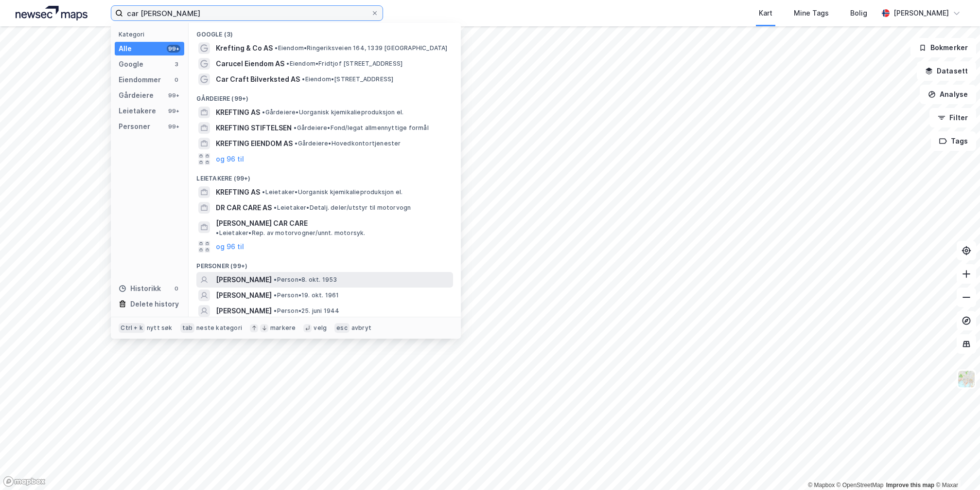 This screenshot has height=490, width=980. What do you see at coordinates (125, 49) in the screenshot?
I see `div: Alle` at bounding box center [125, 49].